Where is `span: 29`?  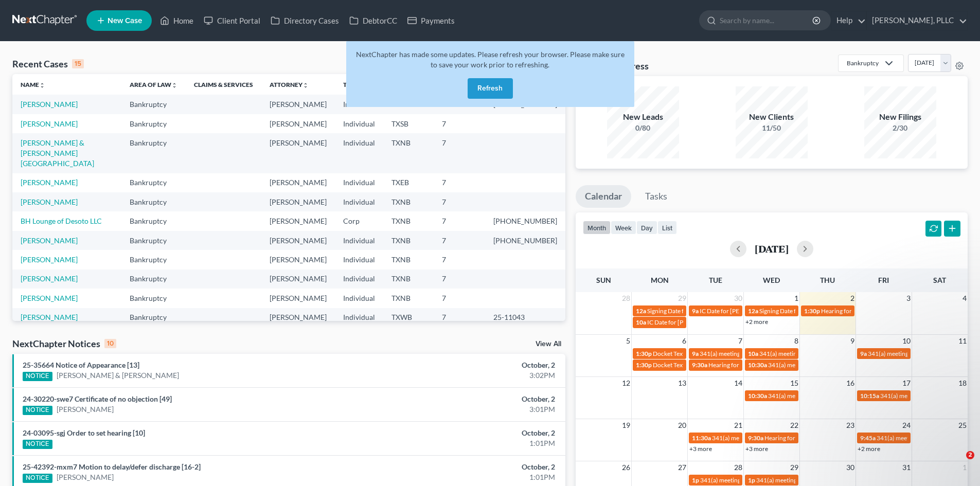 span: 29 is located at coordinates (682, 298).